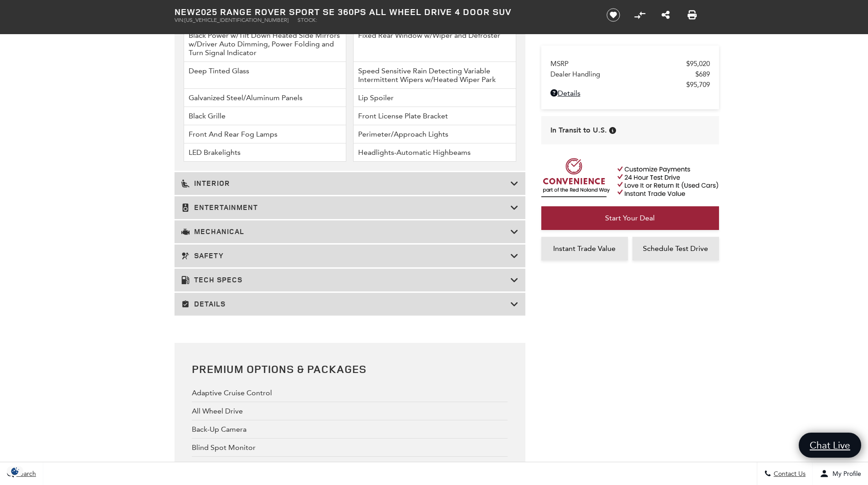 The height and width of the screenshot is (485, 868). Describe the element at coordinates (434, 44) in the screenshot. I see `li: Fixed Rear Window w/Wiper and Defroster` at that location.